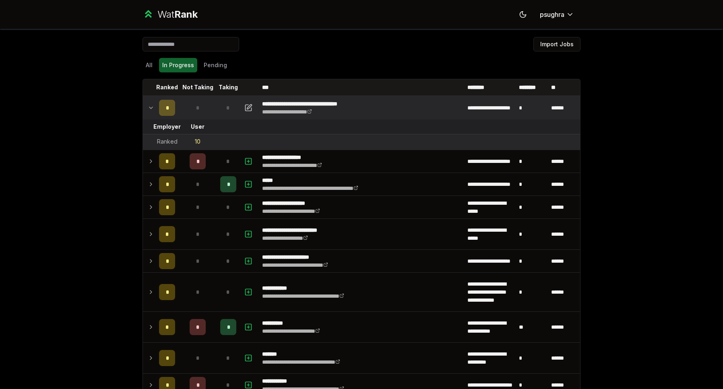 The width and height of the screenshot is (723, 389). What do you see at coordinates (167, 87) in the screenshot?
I see `p: Ranked` at bounding box center [167, 87].